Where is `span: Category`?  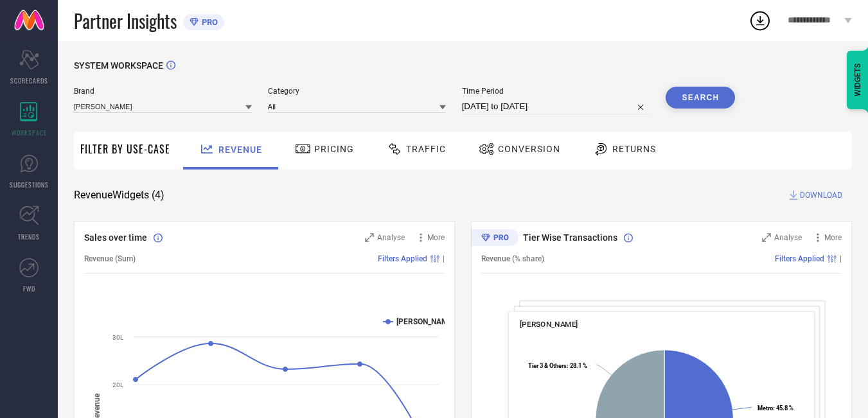 span: Category is located at coordinates (356, 91).